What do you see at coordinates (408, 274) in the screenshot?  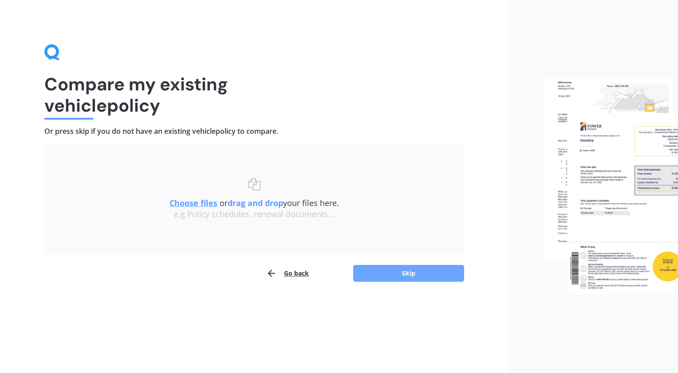 I see `button: Skip` at bounding box center [408, 274].